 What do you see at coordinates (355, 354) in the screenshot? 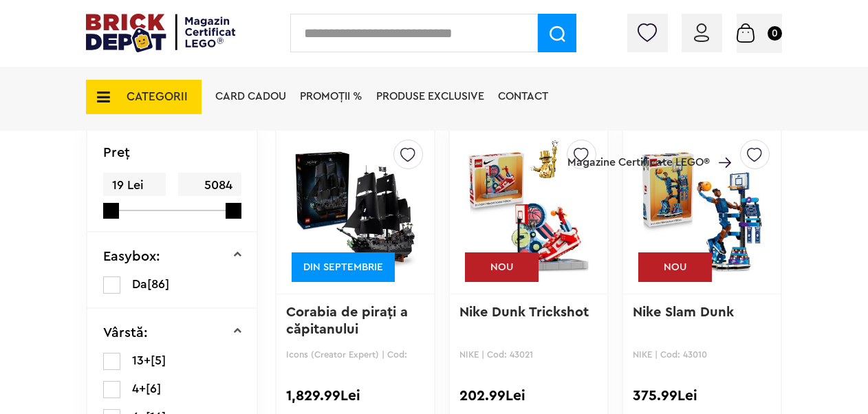
I see `p: Icons (Creator Expert) | Cod: 10365` at bounding box center [355, 354].